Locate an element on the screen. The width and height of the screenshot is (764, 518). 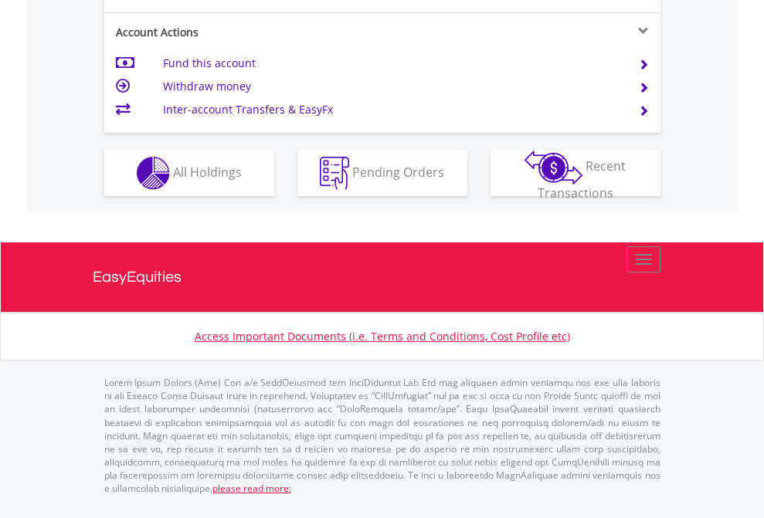
img: pending_instructions-wht.png is located at coordinates (334, 173).